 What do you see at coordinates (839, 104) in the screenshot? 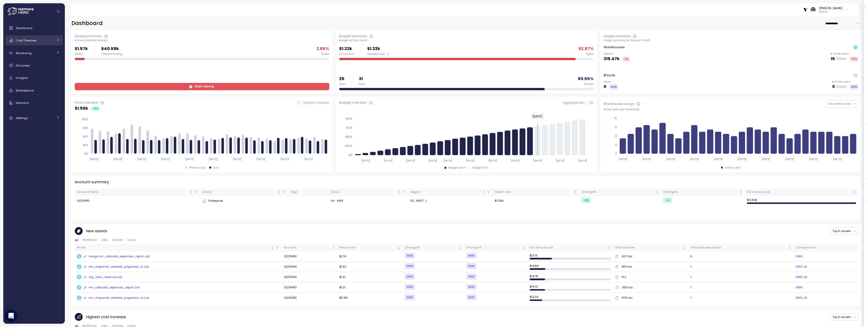
I see `span: All warehouses` at bounding box center [839, 104].